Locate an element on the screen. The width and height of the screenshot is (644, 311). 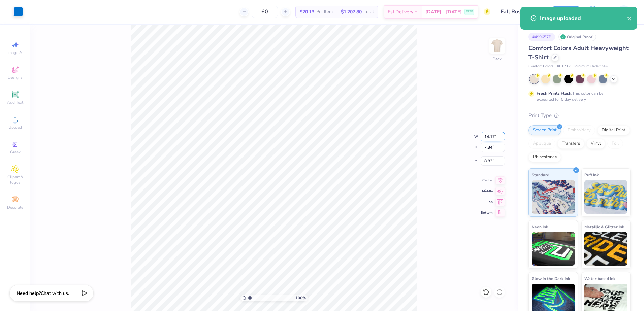
img: Back is located at coordinates (497, 46).